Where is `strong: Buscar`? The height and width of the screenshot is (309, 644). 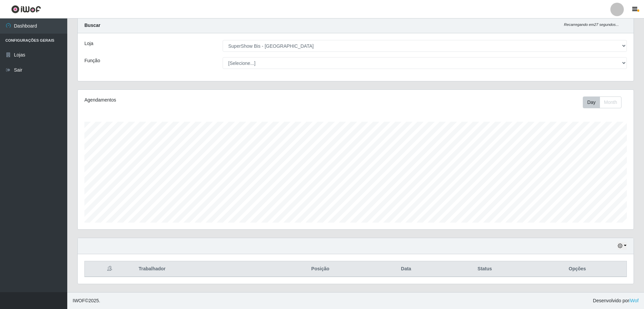
strong: Buscar is located at coordinates (92, 25).